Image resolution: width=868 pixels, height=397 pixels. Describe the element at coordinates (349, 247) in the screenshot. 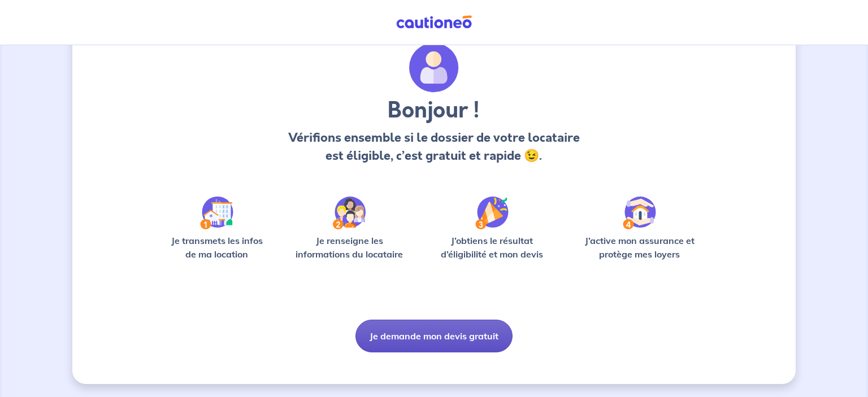

I see `p: Je renseigne les informations du locataire` at that location.